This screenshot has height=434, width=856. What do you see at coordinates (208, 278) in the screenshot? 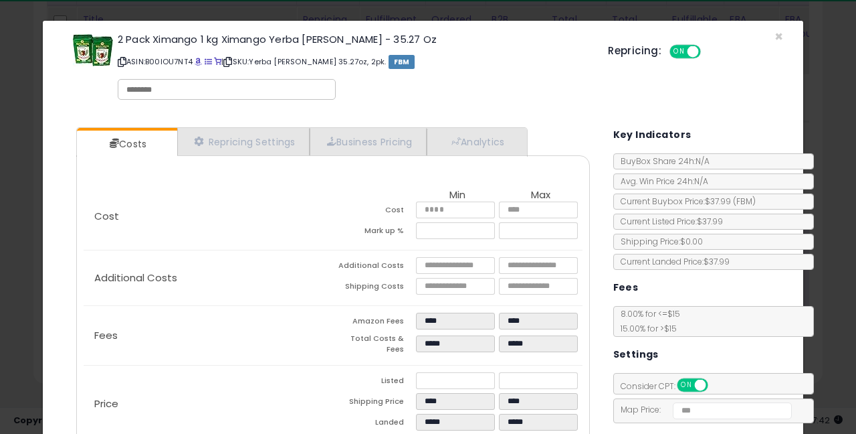
I see `p: Additional Costs` at bounding box center [208, 278].